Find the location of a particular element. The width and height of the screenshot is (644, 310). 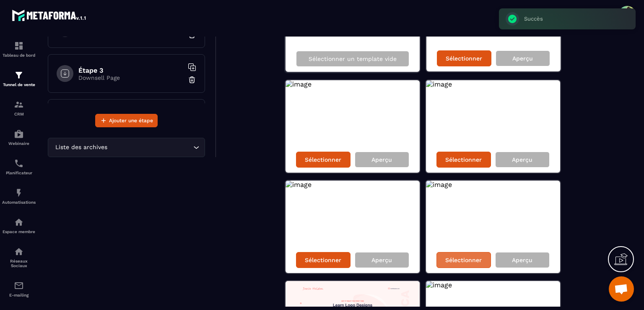

a: social-networksocial-networkRéseaux Sociaux is located at coordinates (19, 257).